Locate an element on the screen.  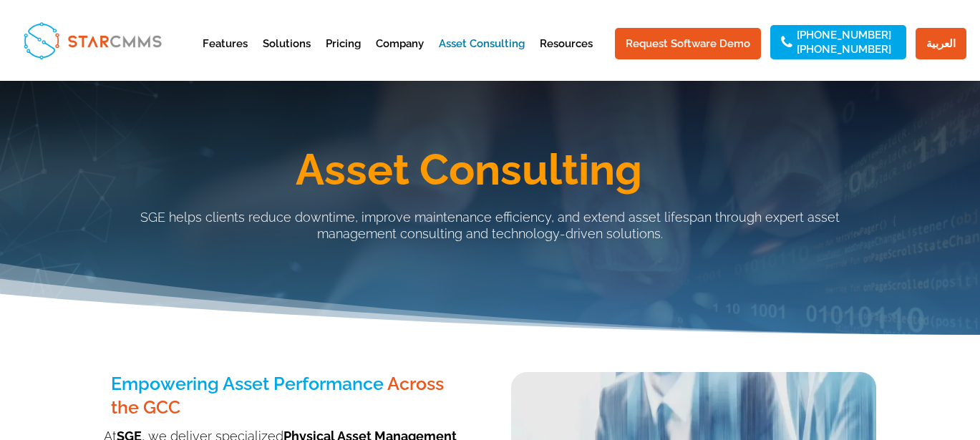
a: Asset Consulting is located at coordinates (482, 56).